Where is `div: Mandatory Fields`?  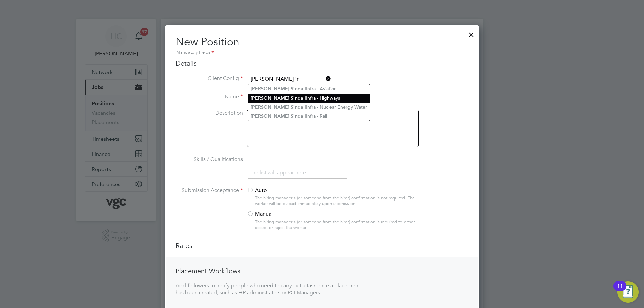 div: Mandatory Fields is located at coordinates (322, 53).